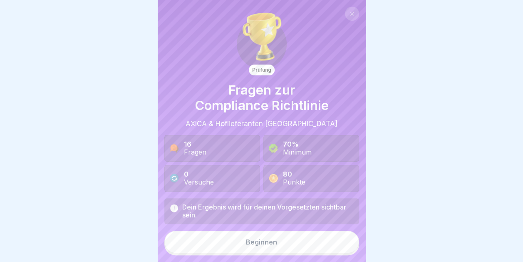 This screenshot has width=523, height=262. Describe the element at coordinates (268, 211) in the screenshot. I see `div: Dein Ergebnis wird für deinen Vorgesetzten sichtbar sein.` at that location.